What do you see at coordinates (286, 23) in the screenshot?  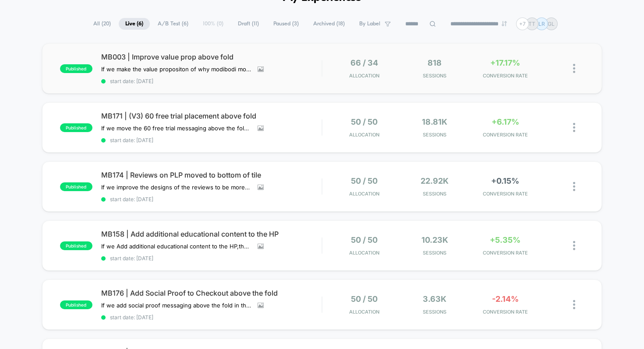 I see `span: Paused ( 3 )` at bounding box center [286, 23].